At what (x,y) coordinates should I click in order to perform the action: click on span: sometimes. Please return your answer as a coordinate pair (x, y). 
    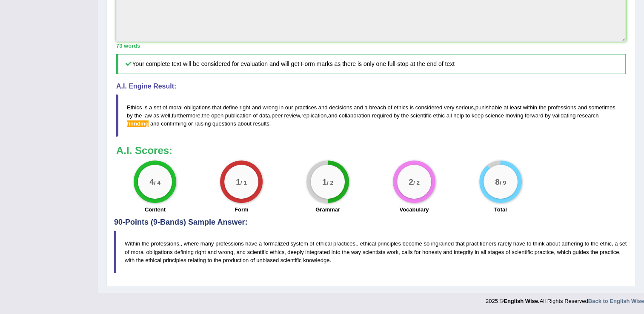
    Looking at the image, I should click on (602, 107).